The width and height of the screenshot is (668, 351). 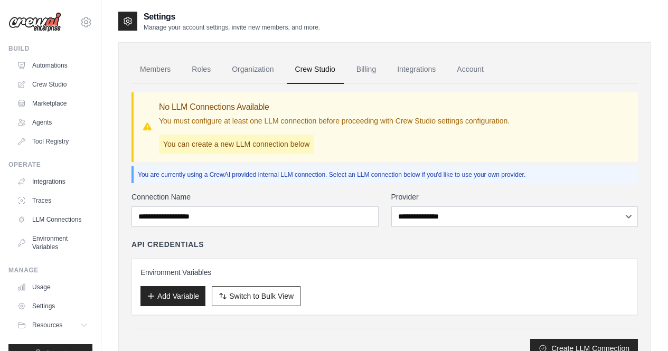 What do you see at coordinates (52, 123) in the screenshot?
I see `a: Agents` at bounding box center [52, 123].